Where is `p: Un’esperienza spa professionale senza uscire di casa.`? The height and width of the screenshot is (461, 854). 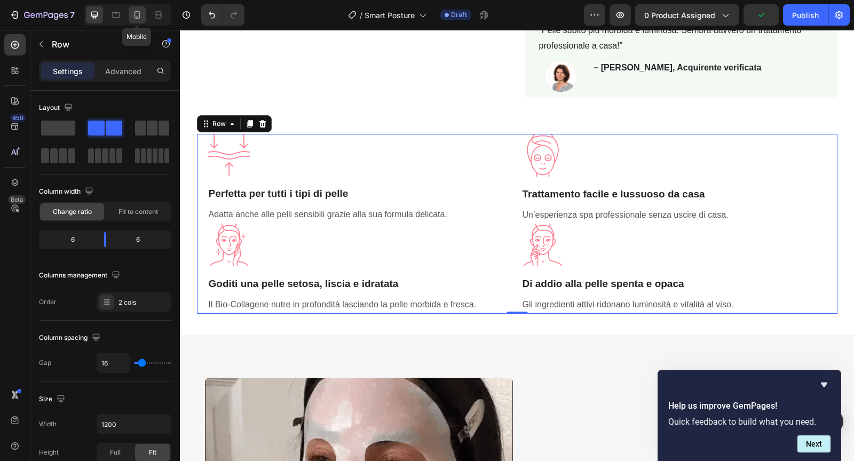
p: Un’esperienza spa professionale senza uscire di casa. is located at coordinates (494, 185).